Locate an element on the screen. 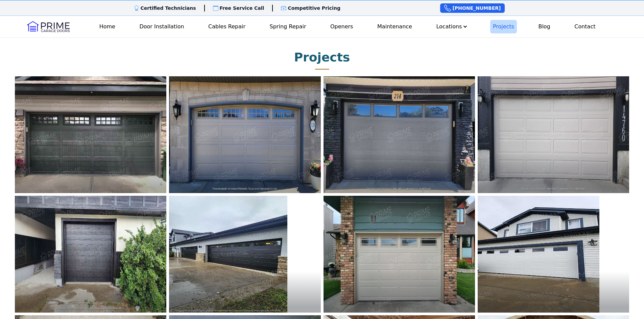 The width and height of the screenshot is (644, 319). img: Logo is located at coordinates (48, 27).